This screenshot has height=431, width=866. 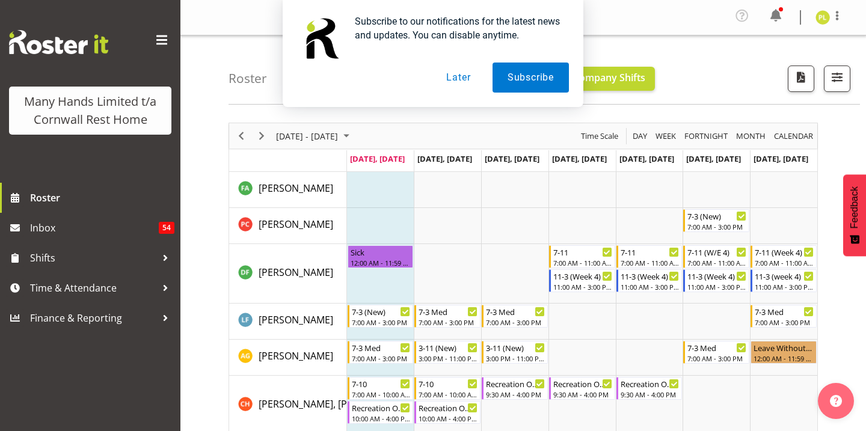 I want to click on span: Month, so click(x=751, y=136).